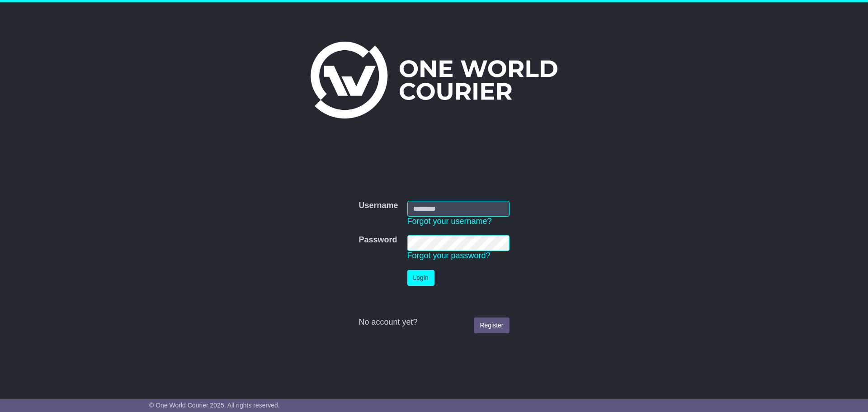  What do you see at coordinates (214, 406) in the screenshot?
I see `span: © One World Courier 2025. All rights reserved.` at bounding box center [214, 406].